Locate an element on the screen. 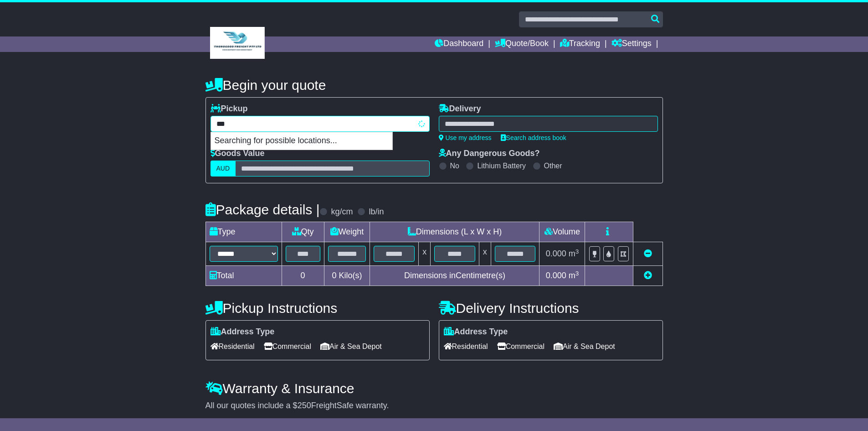 This screenshot has height=431, width=868. td: Dimensions (L x W x H) is located at coordinates (455, 232).